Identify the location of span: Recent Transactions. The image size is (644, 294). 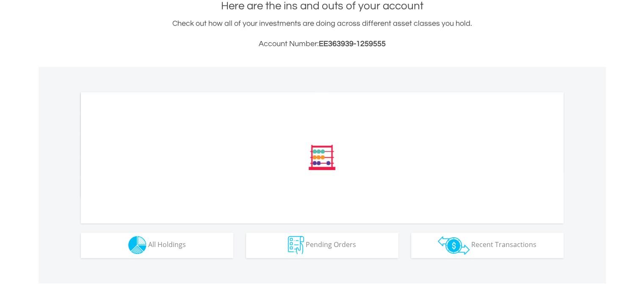
(504, 245).